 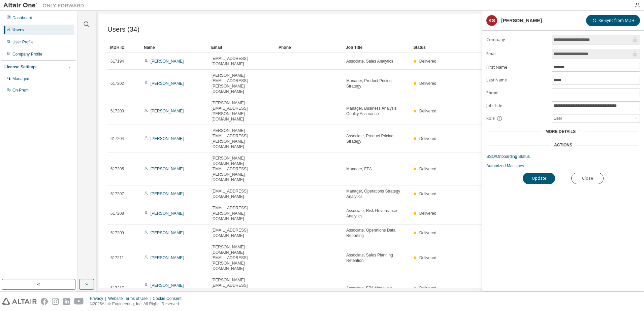 I want to click on a: Authorized Machines, so click(x=563, y=166).